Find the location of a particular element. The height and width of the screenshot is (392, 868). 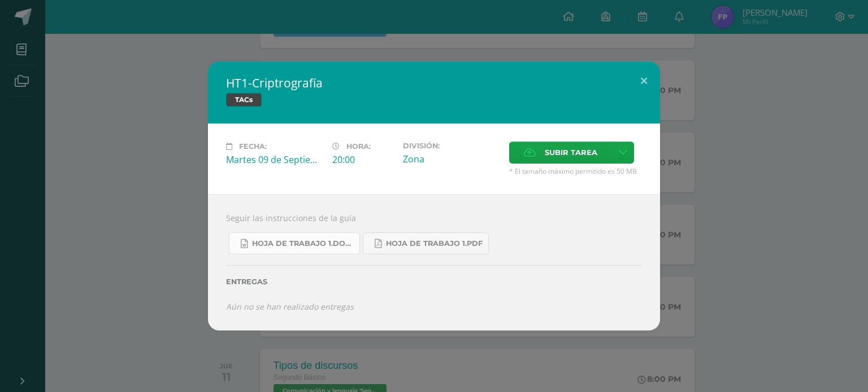

label: División: is located at coordinates (451, 146).